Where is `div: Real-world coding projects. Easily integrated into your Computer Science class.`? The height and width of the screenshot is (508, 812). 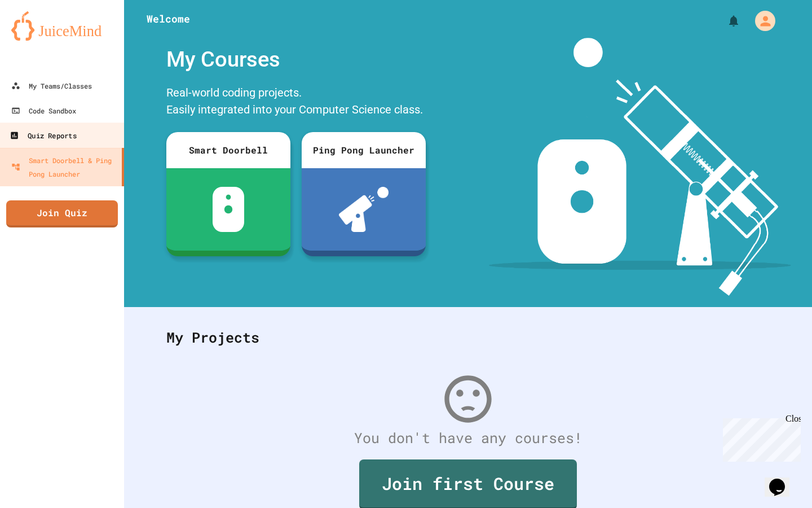
div: Real-world coding projects. Easily integrated into your Computer Science class. is located at coordinates (296, 102).